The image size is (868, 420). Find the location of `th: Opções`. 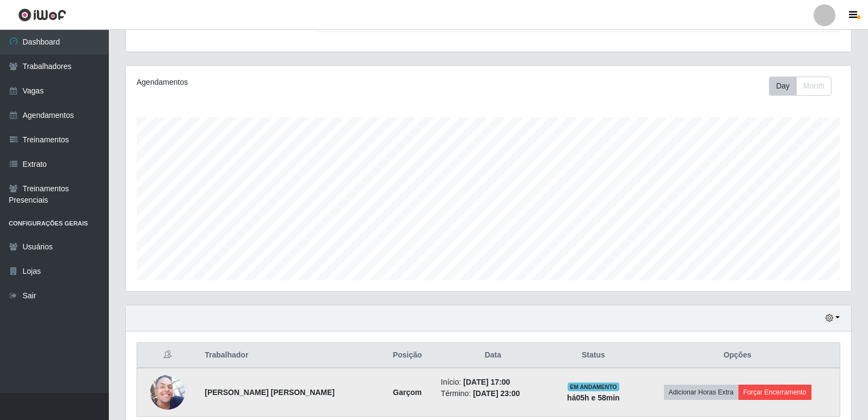

th: Opções is located at coordinates (737, 356).